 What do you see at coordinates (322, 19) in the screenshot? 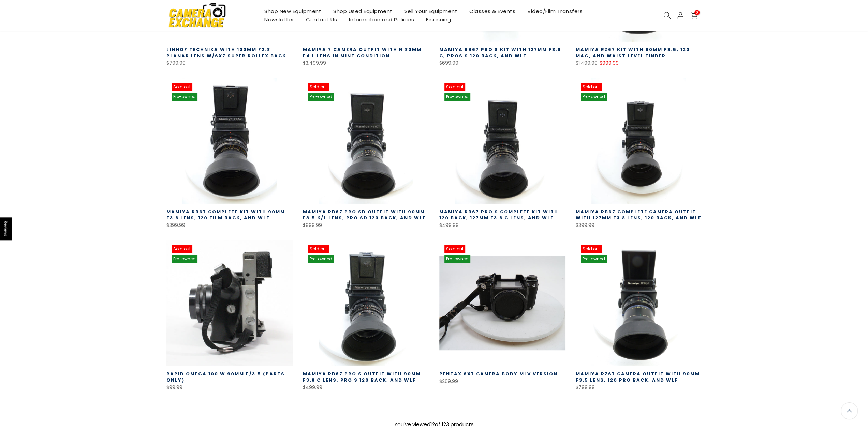
I see `a: Contact Us` at bounding box center [322, 19].